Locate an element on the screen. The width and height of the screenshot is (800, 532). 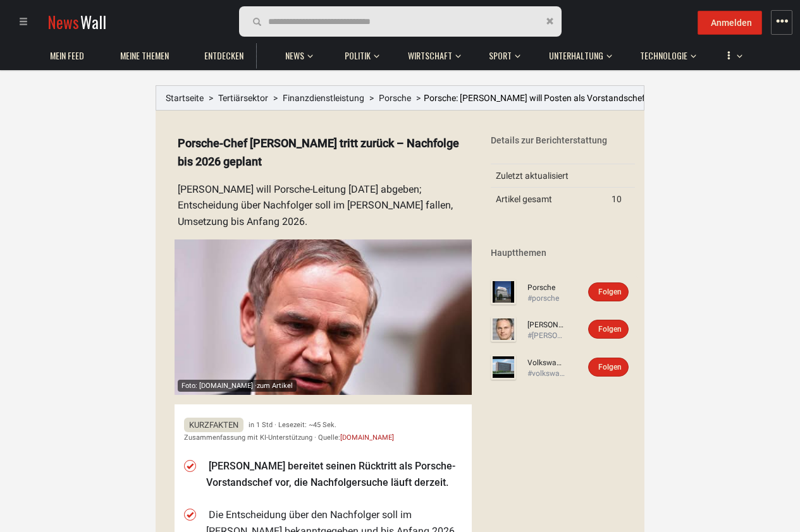
div: Hauptthemen is located at coordinates (562, 253).